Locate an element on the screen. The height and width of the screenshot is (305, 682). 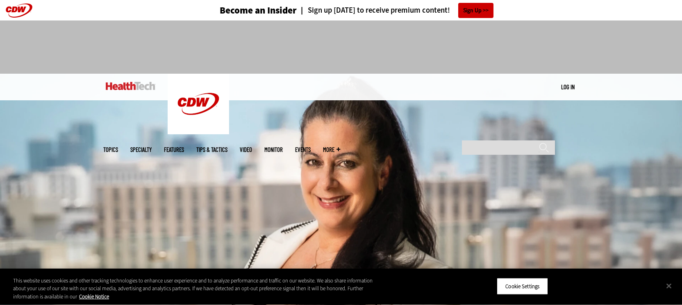
span: More is located at coordinates (332, 150).